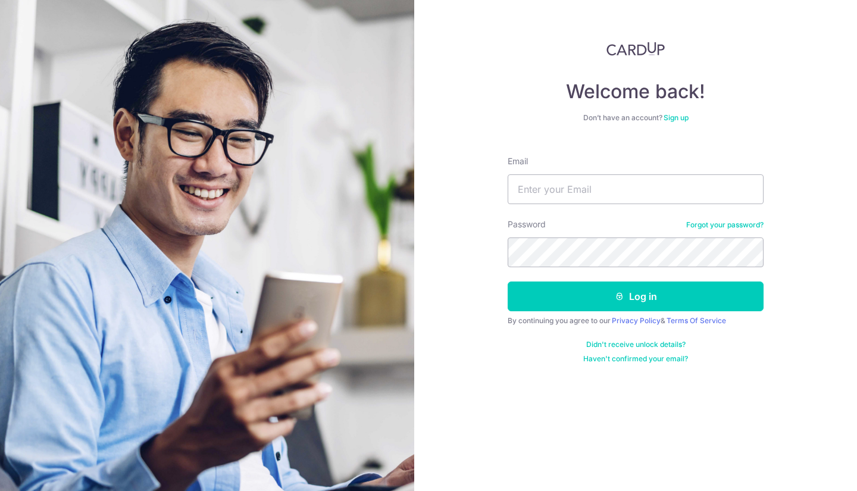 The height and width of the screenshot is (491, 857). What do you see at coordinates (636, 345) in the screenshot?
I see `a: Didn't receive unlock details?` at bounding box center [636, 345].